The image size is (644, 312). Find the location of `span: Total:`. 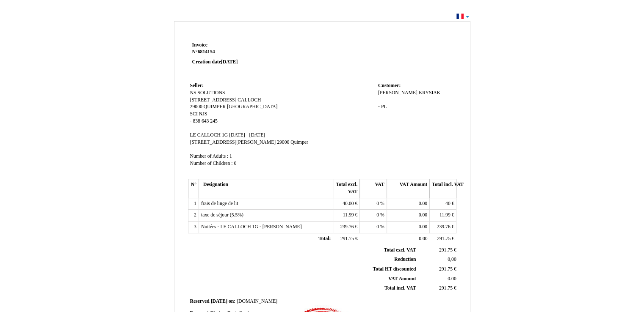

span: Total: is located at coordinates (324, 239).